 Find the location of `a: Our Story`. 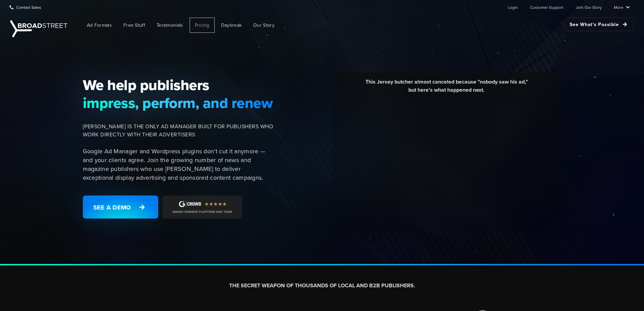

a: Our Story is located at coordinates (263, 25).